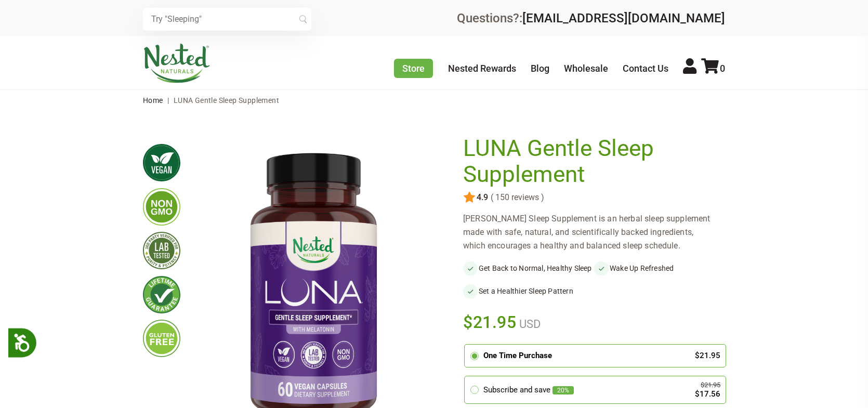 The image size is (868, 408). What do you see at coordinates (482, 197) in the screenshot?
I see `span: 4.9` at bounding box center [482, 197].